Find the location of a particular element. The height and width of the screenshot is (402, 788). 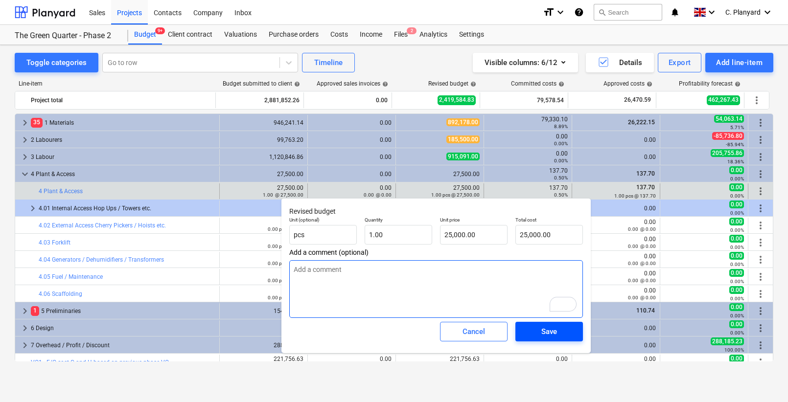

button: Export is located at coordinates (679, 63).